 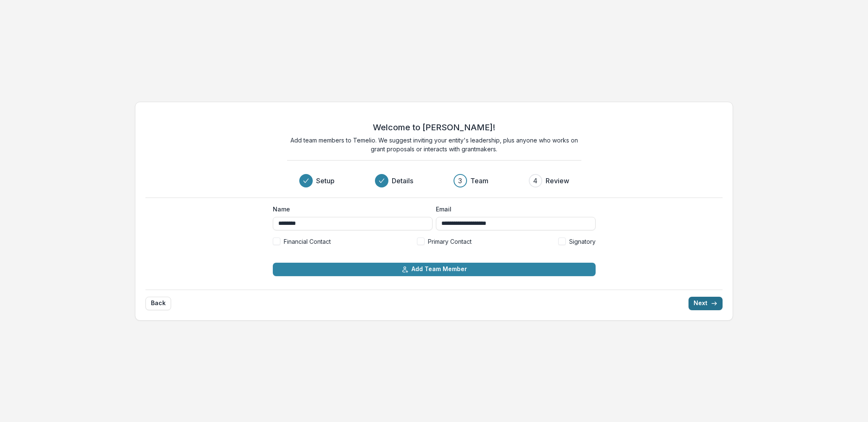 I want to click on h3: Team, so click(x=479, y=181).